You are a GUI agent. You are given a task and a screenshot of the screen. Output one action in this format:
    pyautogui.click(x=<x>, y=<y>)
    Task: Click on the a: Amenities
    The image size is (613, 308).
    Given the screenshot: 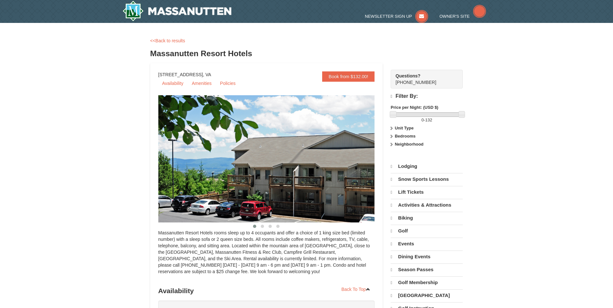 What is the action you would take?
    pyautogui.click(x=201, y=83)
    